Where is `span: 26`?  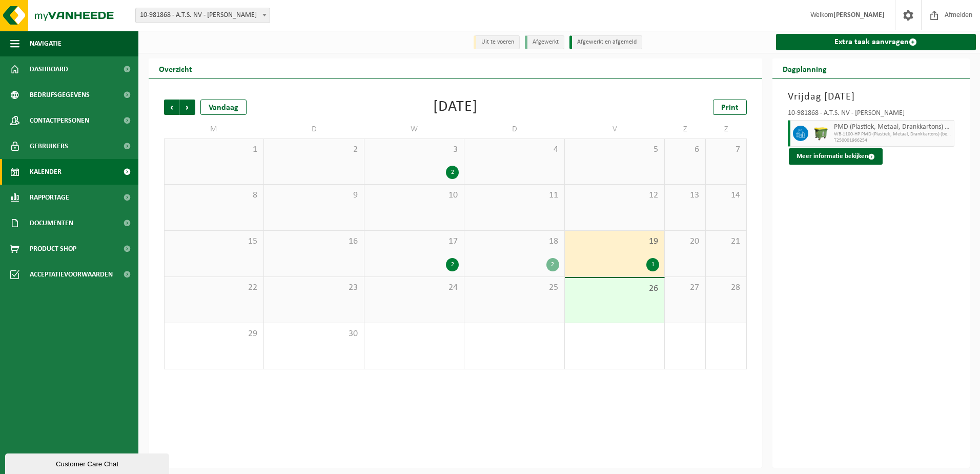 span: 26 is located at coordinates (615, 289).